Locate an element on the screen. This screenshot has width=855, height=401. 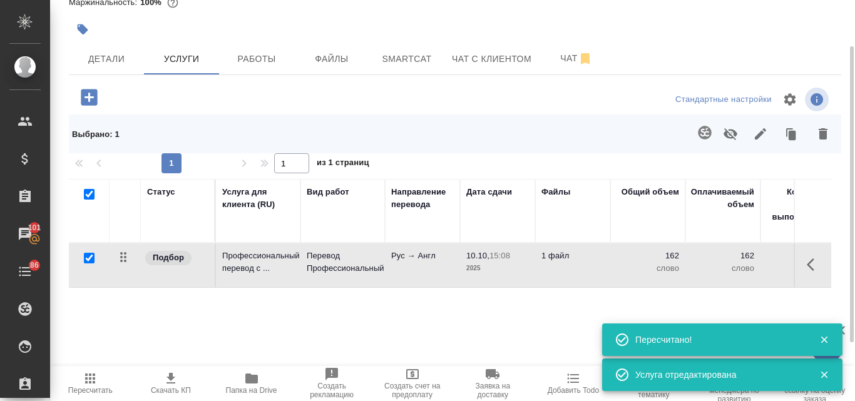
div: Дата сдачи is located at coordinates (489, 192).